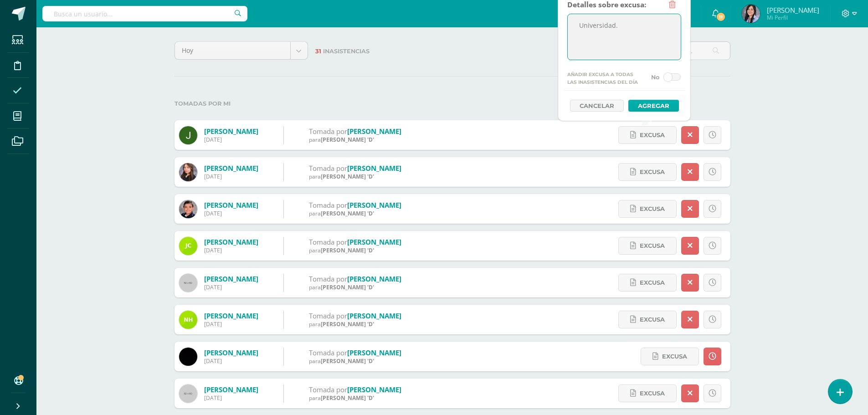 This screenshot has height=415, width=868. Describe the element at coordinates (597, 105) in the screenshot. I see `a: Cancelar` at that location.